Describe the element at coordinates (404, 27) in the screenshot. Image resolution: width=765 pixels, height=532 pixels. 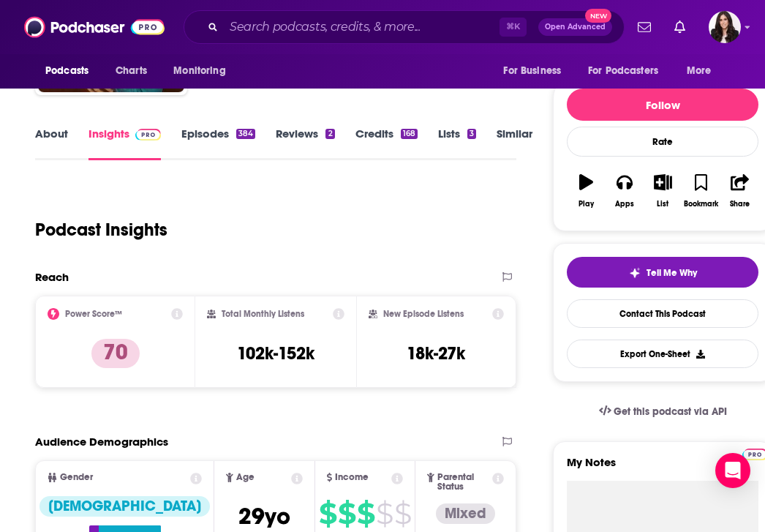
I see `div: Search podcasts, credits, & more...` at that location.